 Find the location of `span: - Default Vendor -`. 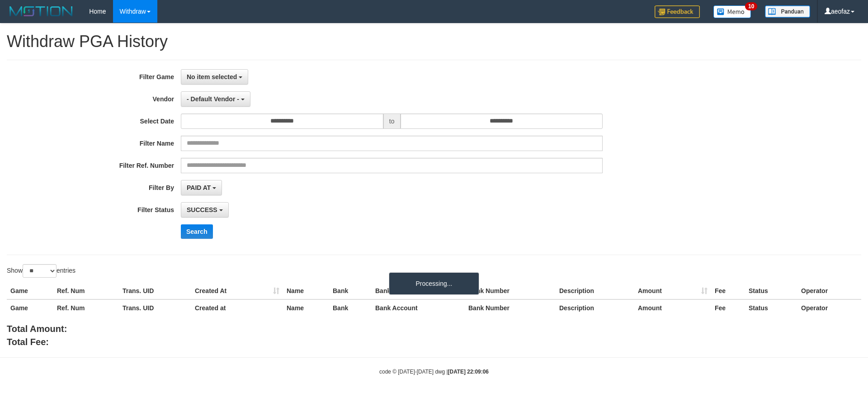

span: - Default Vendor - is located at coordinates (213, 99).